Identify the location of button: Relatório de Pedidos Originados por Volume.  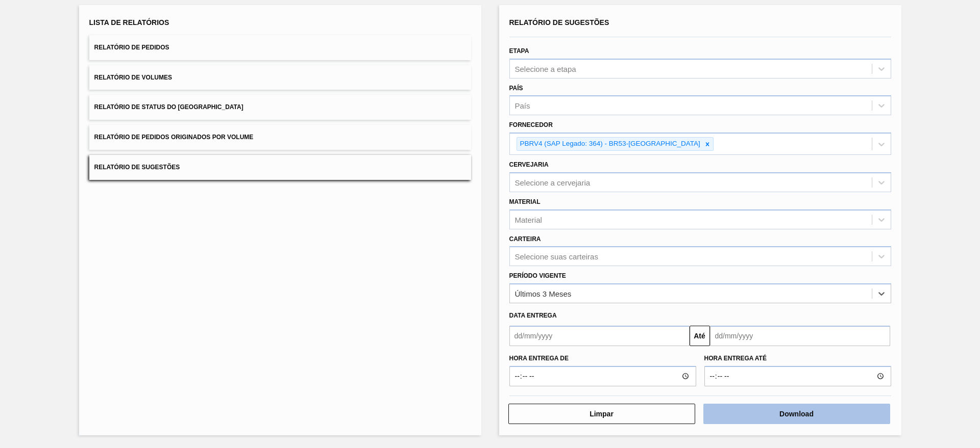
(280, 137).